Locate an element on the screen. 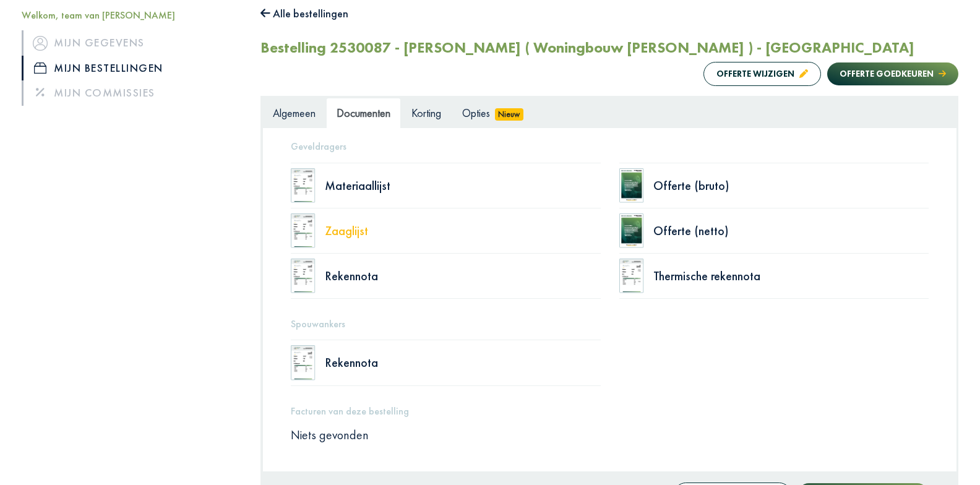 This screenshot has width=980, height=485. a: iconMijn bestellingen is located at coordinates (132, 68).